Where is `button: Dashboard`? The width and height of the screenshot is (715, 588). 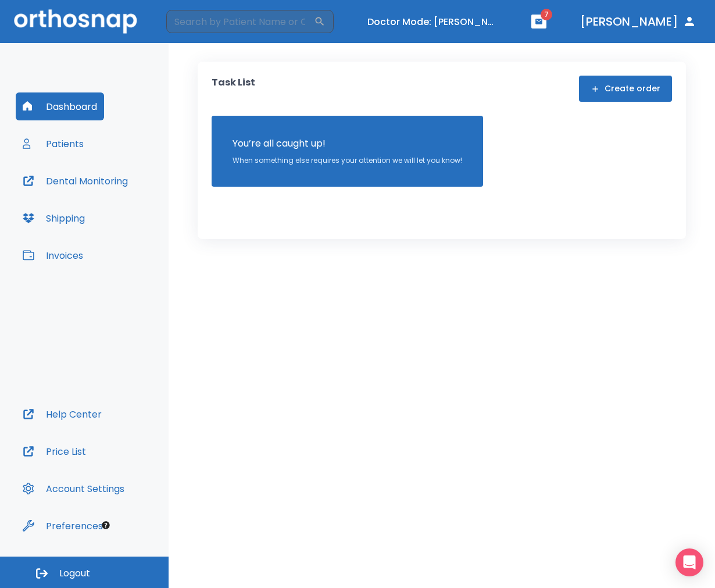
button: Dashboard is located at coordinates (60, 106).